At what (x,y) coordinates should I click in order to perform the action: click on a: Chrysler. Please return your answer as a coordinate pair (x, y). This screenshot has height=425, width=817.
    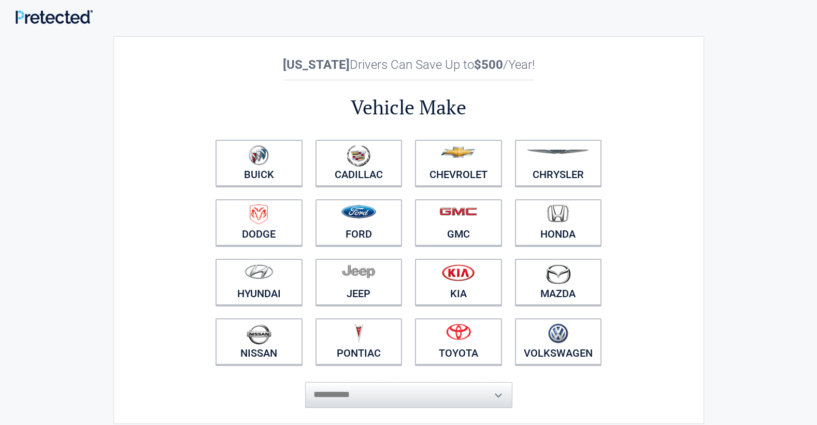
    Looking at the image, I should click on (558, 163).